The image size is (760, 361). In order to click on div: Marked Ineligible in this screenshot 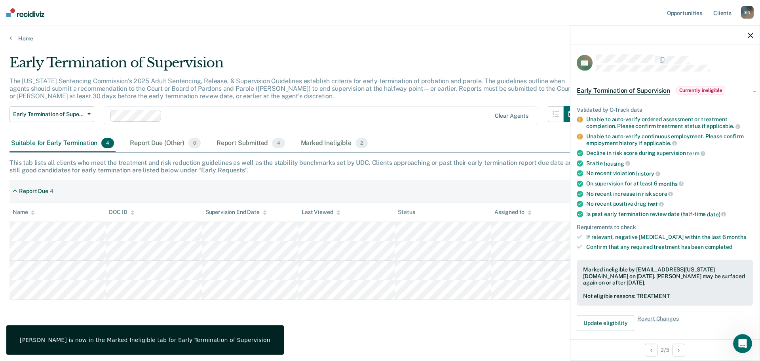, I will do `click(334, 143)`.